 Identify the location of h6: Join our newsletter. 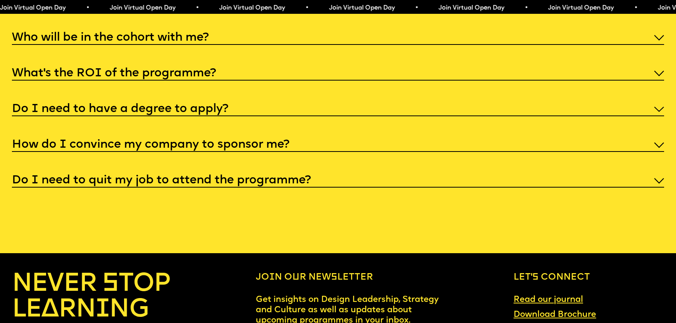
(350, 278).